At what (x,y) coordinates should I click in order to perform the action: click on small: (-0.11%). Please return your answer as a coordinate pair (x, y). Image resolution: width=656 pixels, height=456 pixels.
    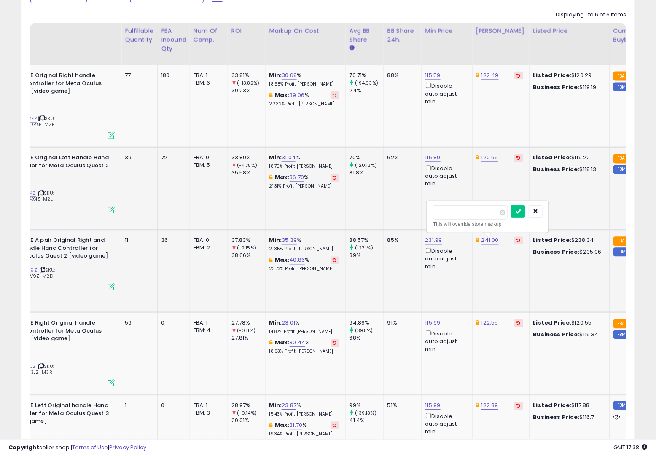
    Looking at the image, I should click on (246, 331).